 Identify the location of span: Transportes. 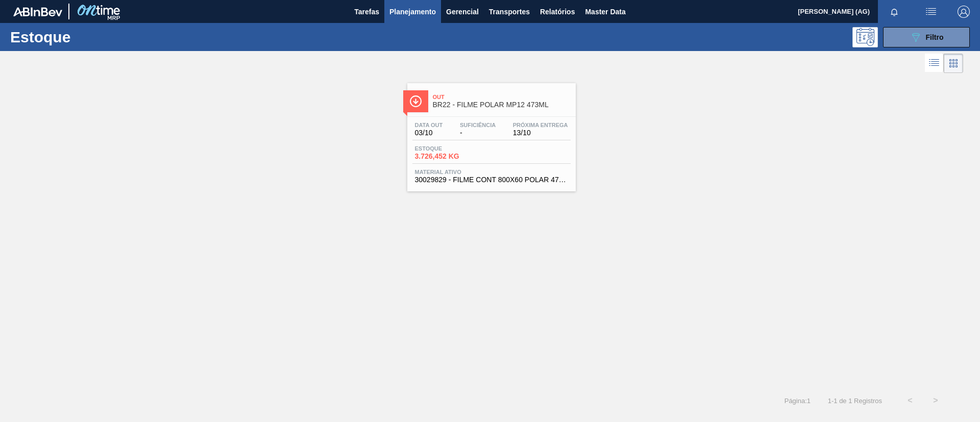
(509, 12).